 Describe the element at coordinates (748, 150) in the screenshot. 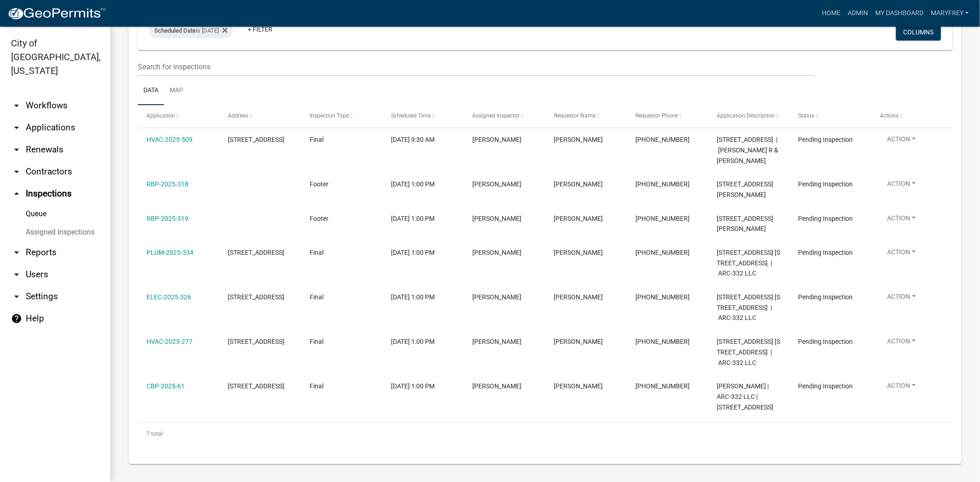

I see `span: 204 HIGH STREET, EAST | Knight Everett R & Yvonne` at that location.